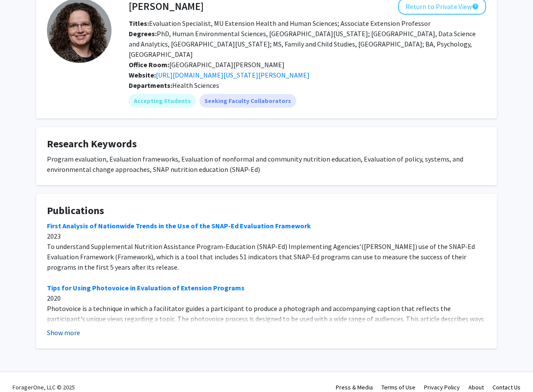 Image resolution: width=533 pixels, height=392 pixels. I want to click on mat-chip: Accepting Students, so click(162, 101).